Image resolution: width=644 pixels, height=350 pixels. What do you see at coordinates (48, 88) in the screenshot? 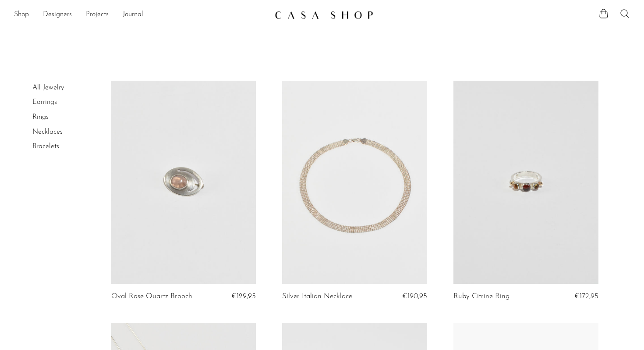
I see `a: All Jewelry` at bounding box center [48, 88].